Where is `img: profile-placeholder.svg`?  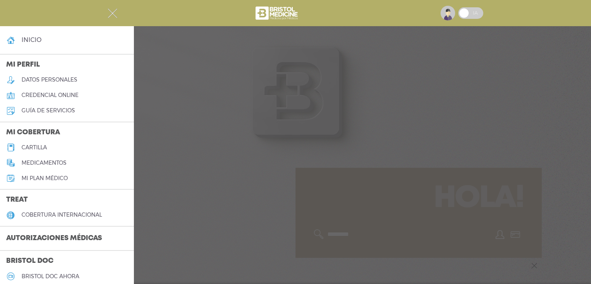 img: profile-placeholder.svg is located at coordinates (448, 13).